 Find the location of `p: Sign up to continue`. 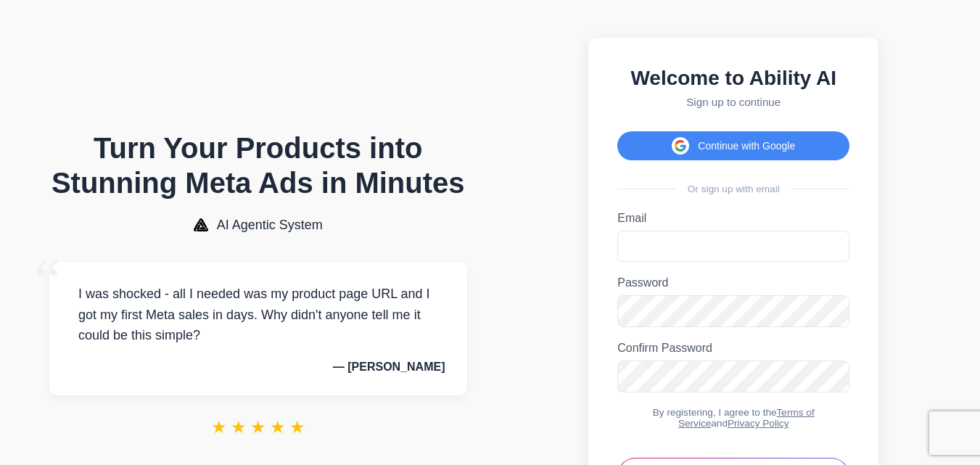

p: Sign up to continue is located at coordinates (734, 102).